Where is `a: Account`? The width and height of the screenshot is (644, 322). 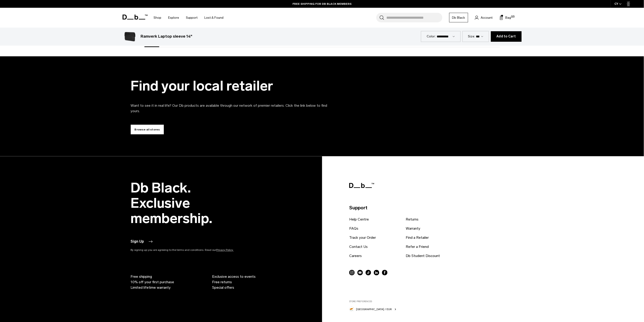 a: Account is located at coordinates (484, 17).